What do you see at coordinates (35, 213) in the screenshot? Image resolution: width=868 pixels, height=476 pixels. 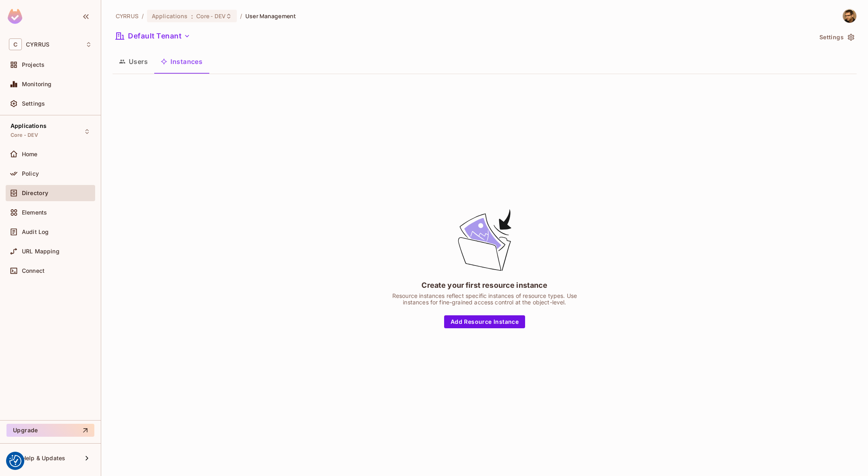 I see `span: Elements` at bounding box center [35, 213].